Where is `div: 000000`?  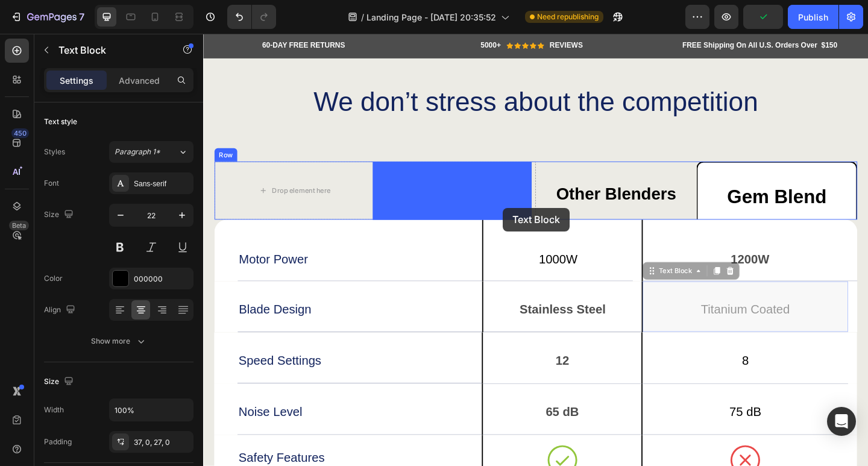 div: 000000 is located at coordinates (162, 279).